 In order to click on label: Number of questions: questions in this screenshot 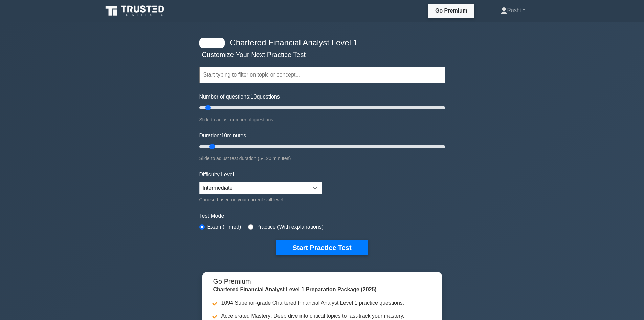, I will do `click(239, 97)`.